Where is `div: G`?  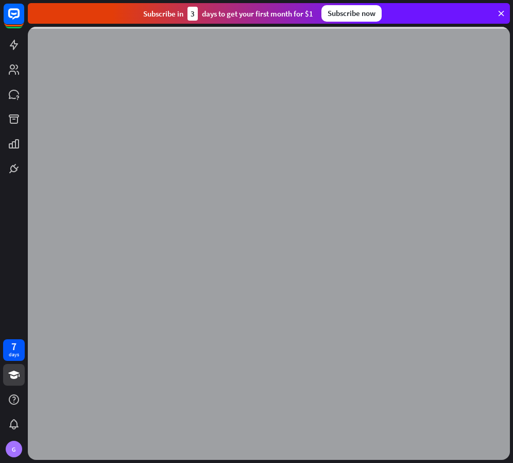 div: G is located at coordinates (14, 449).